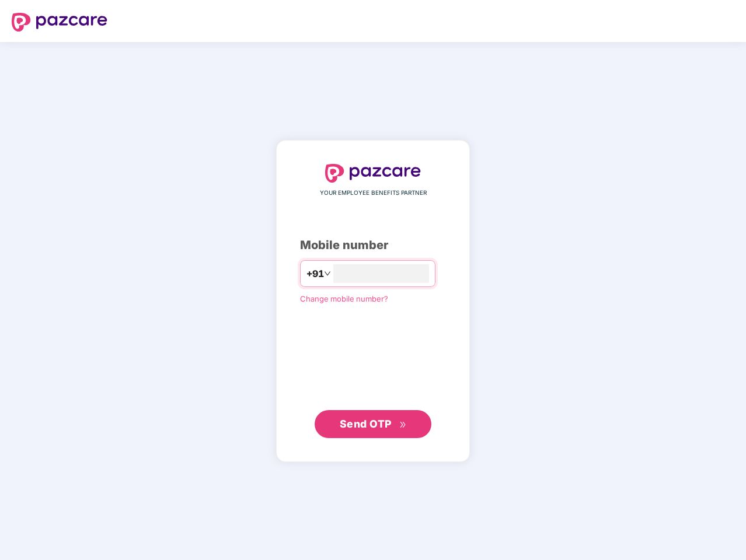  Describe the element at coordinates (344, 298) in the screenshot. I see `a: Change mobile number?` at that location.